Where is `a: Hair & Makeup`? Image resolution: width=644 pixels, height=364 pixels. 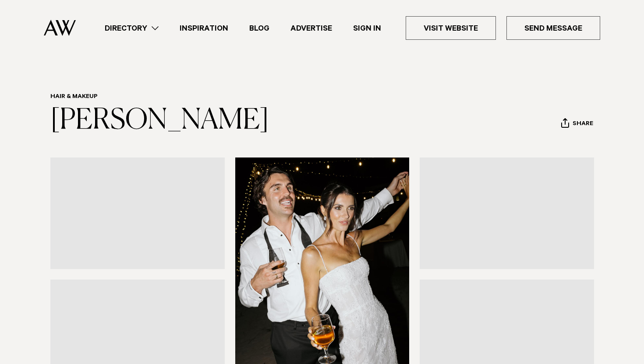
a: Hair & Makeup is located at coordinates (74, 97).